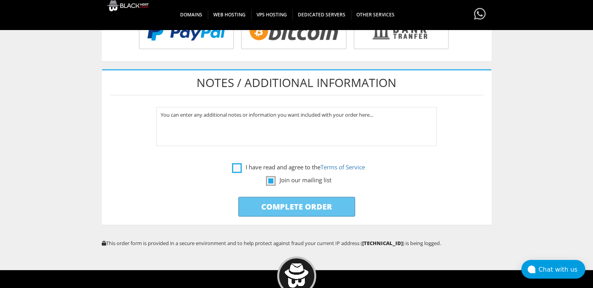  What do you see at coordinates (191, 14) in the screenshot?
I see `span: DOMAINS` at bounding box center [191, 14].